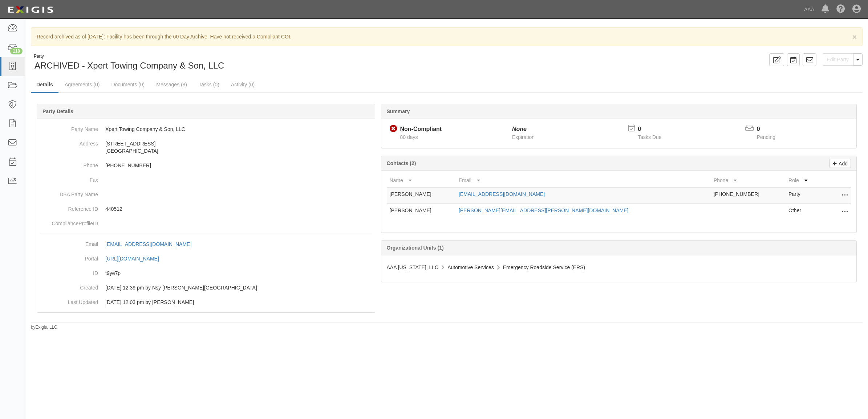 The width and height of the screenshot is (868, 419). I want to click on a: Messages (8), so click(171, 84).